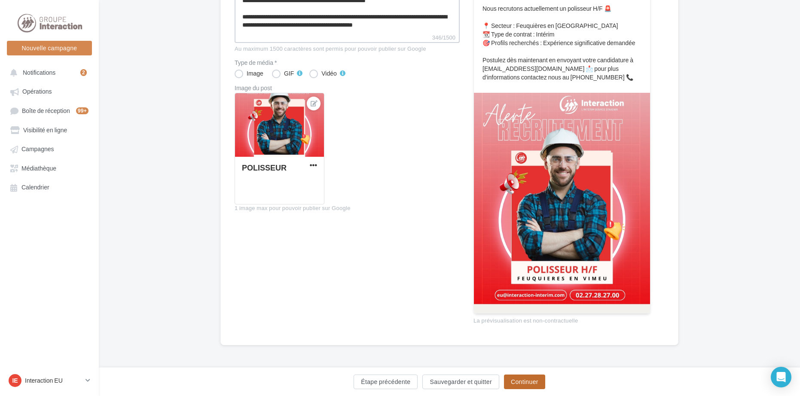 This screenshot has height=396, width=800. What do you see at coordinates (49, 91) in the screenshot?
I see `a: Opérations` at bounding box center [49, 91].